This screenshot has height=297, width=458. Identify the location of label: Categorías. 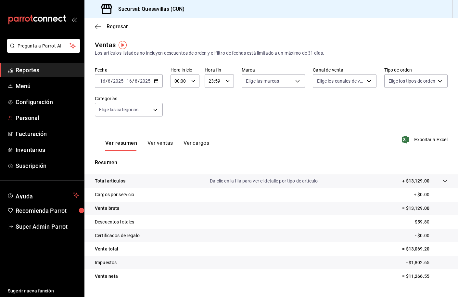
(129, 98).